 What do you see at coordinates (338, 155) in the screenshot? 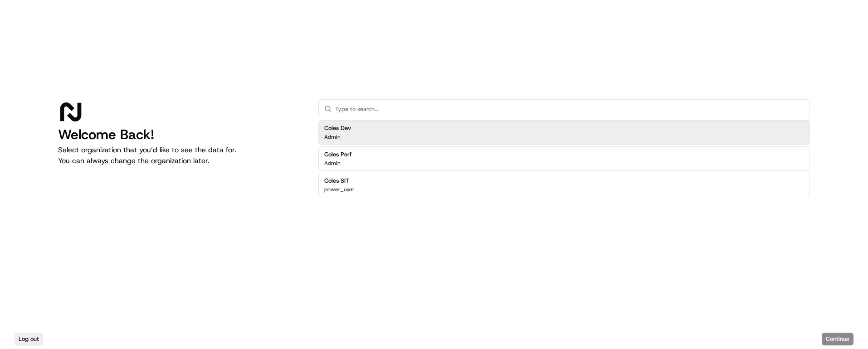
I see `h2: Coles Perf` at bounding box center [338, 155].